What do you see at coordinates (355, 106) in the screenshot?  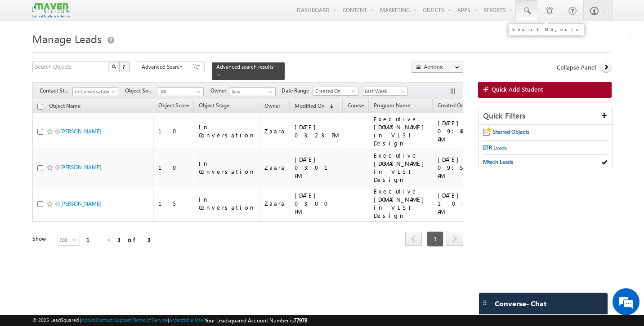 I see `a: Course` at bounding box center [355, 106].